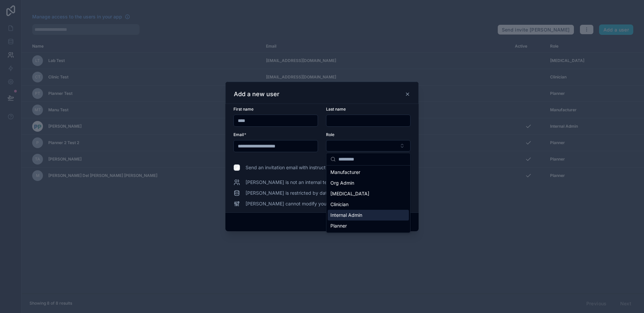  What do you see at coordinates (330, 134) in the screenshot?
I see `span: Role` at bounding box center [330, 134].